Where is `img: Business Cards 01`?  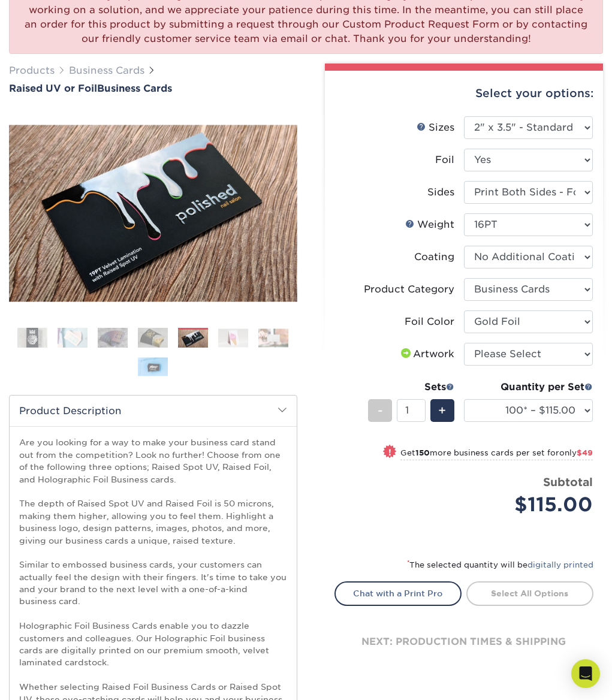 img: Business Cards 01 is located at coordinates (32, 338).